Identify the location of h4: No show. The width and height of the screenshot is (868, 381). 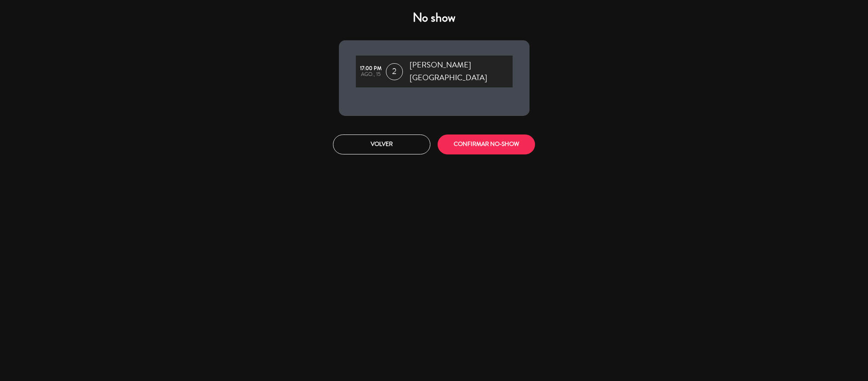
(434, 18).